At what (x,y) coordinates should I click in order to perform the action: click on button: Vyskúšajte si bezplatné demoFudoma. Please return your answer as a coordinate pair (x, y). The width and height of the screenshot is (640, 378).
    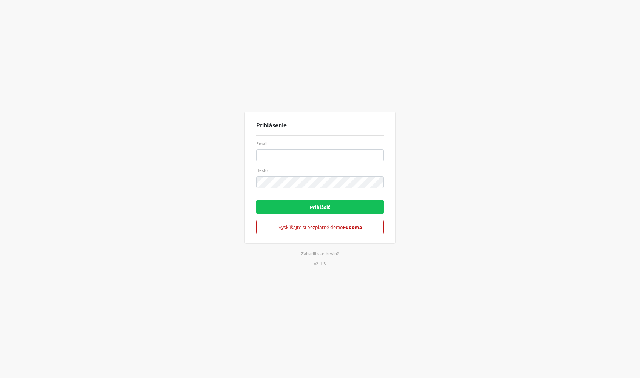
    Looking at the image, I should click on (320, 227).